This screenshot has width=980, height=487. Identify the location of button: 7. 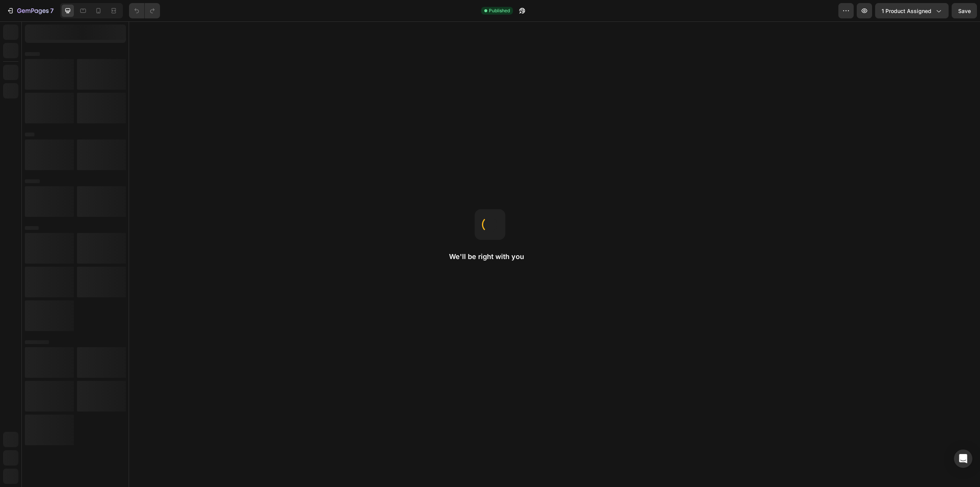
(30, 10).